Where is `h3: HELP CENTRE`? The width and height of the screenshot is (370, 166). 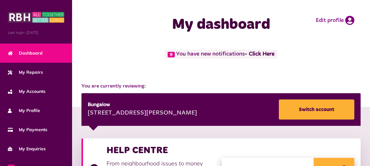 h3: HELP CENTRE is located at coordinates (161, 150).